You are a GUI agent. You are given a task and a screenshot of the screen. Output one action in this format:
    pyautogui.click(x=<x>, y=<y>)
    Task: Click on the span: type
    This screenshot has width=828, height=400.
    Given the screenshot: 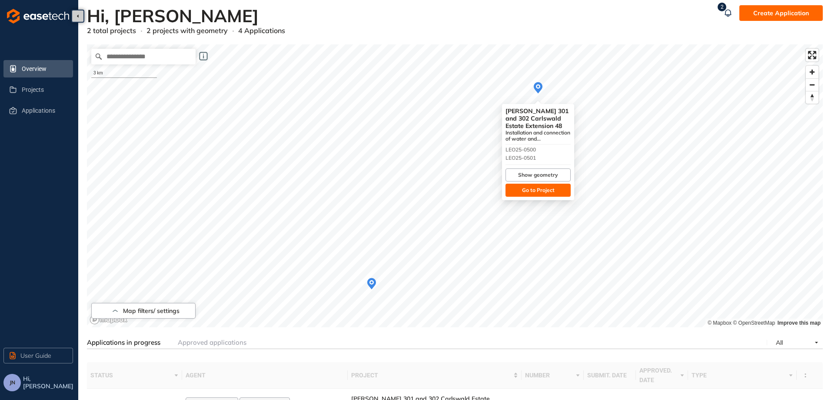 What is the action you would take?
    pyautogui.click(x=739, y=375)
    